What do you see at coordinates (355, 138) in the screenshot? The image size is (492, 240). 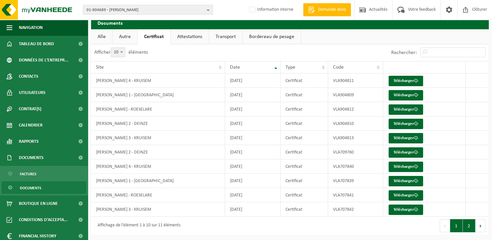 I see `td: VLA904813` at bounding box center [355, 138].